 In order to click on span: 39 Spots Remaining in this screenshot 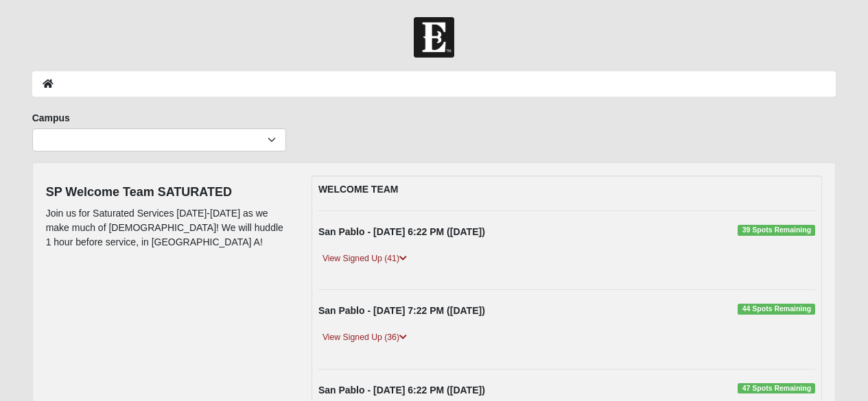, I will do `click(776, 230)`.